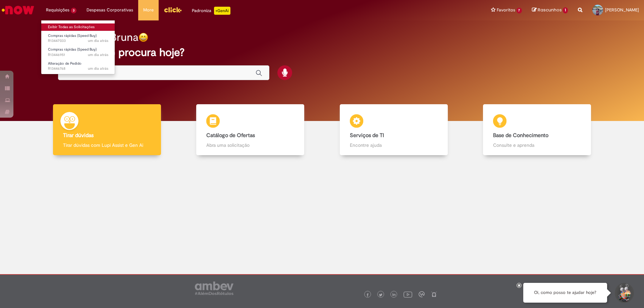 The width and height of the screenshot is (644, 308). What do you see at coordinates (565, 10) in the screenshot?
I see `span: 1` at bounding box center [565, 10].